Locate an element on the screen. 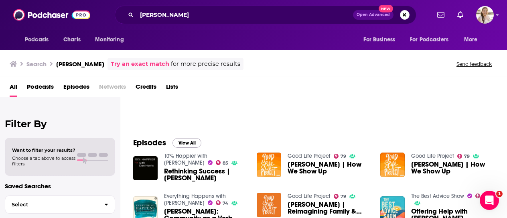  span: Credits is located at coordinates (146, 88).